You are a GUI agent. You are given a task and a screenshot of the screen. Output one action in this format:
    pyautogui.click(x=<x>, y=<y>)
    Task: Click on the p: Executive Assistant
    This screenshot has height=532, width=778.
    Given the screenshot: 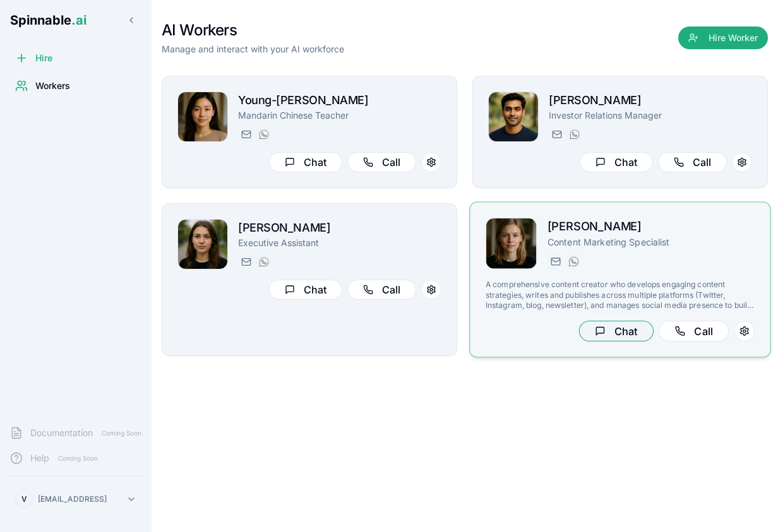 What is the action you would take?
    pyautogui.click(x=339, y=243)
    